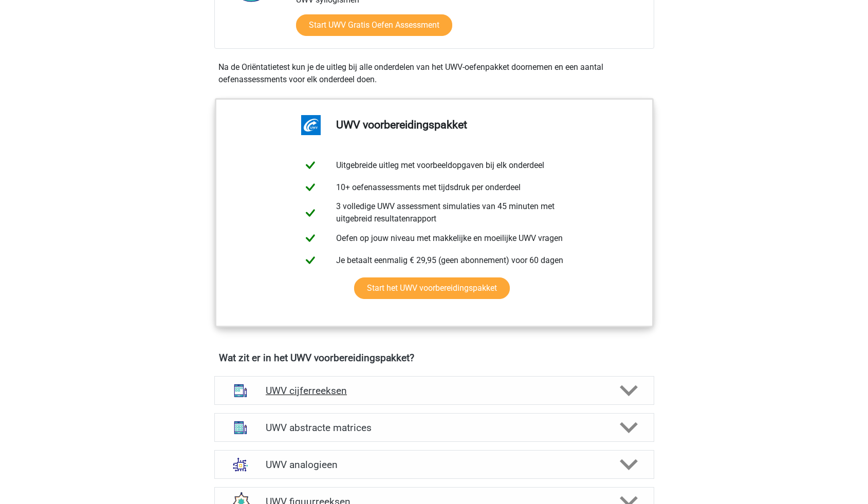 This screenshot has width=868, height=504. I want to click on a: abstracte matrices UWV abstracte matrices, so click(434, 427).